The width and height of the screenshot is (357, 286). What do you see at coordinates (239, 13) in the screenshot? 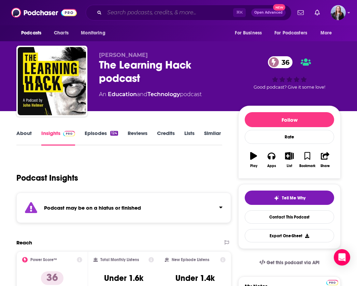
I see `span: ⌘ K` at bounding box center [239, 13].